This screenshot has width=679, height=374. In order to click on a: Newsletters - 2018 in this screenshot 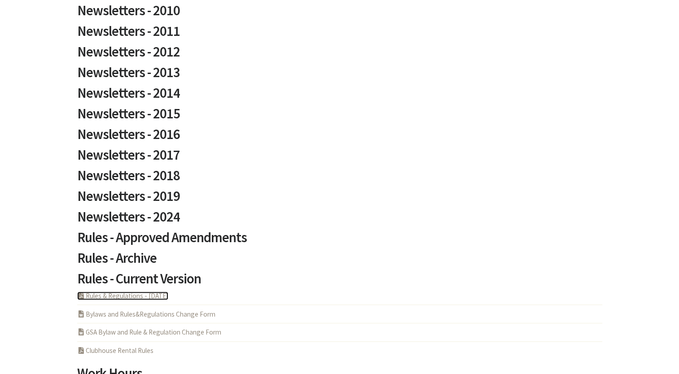, I will do `click(340, 179)`.